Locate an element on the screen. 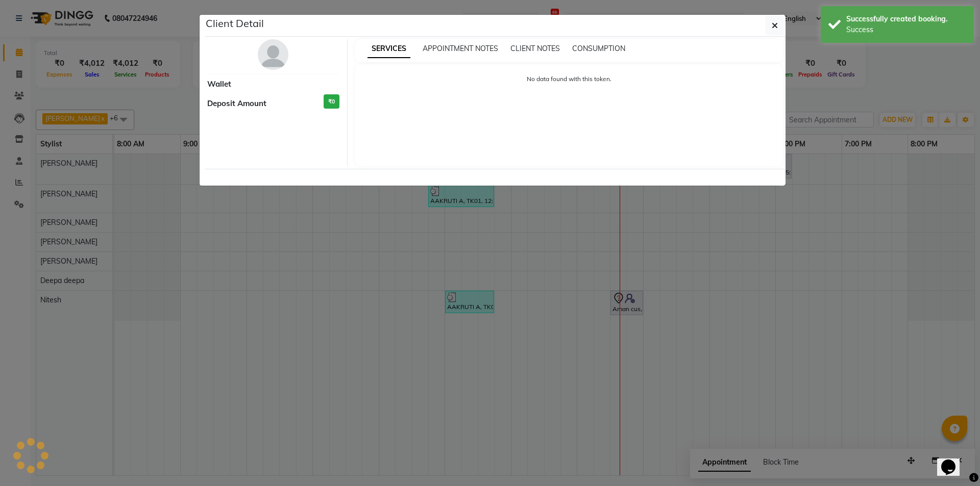 This screenshot has width=980, height=486. span: Wallet is located at coordinates (219, 84).